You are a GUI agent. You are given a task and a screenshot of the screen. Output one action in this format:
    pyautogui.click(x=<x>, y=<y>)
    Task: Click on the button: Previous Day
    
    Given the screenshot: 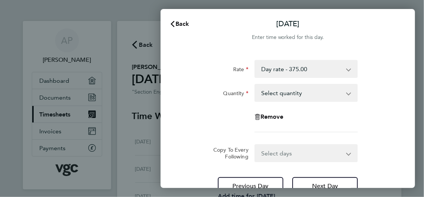 What is the action you would take?
    pyautogui.click(x=250, y=186)
    